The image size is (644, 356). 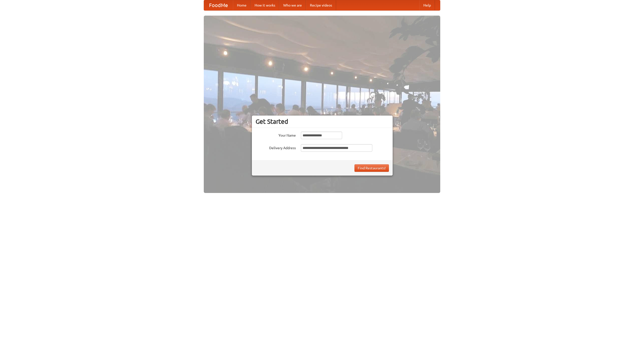 I want to click on a: Home, so click(x=242, y=5).